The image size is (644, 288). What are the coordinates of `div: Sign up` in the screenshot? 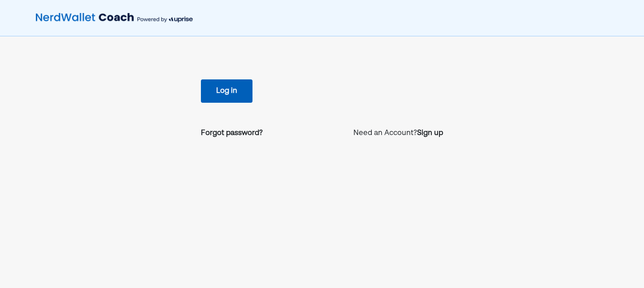 It's located at (430, 133).